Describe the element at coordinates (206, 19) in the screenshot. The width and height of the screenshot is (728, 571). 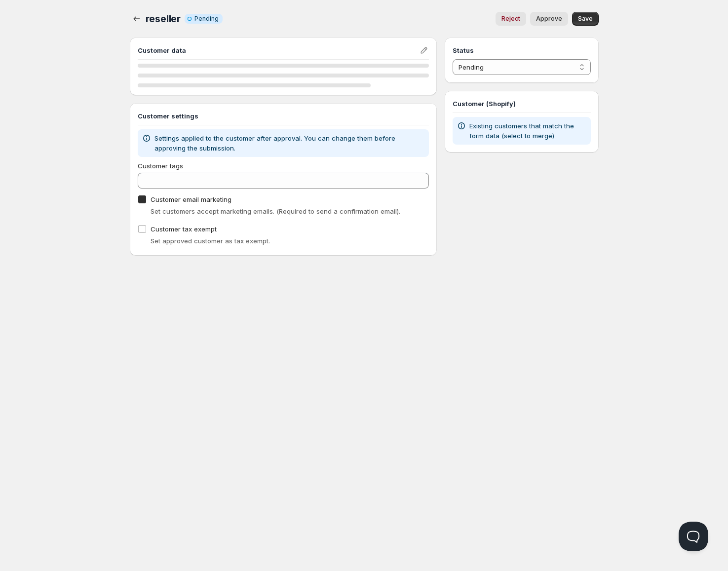
I see `span: Pending` at that location.